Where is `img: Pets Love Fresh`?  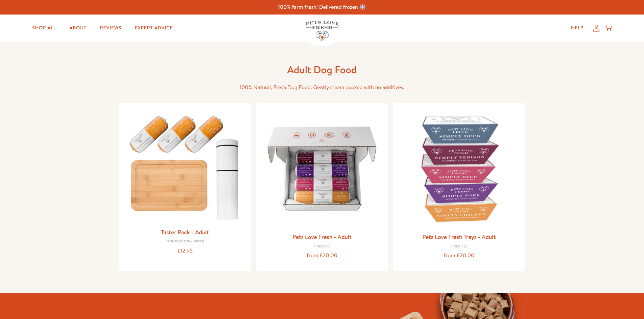 img: Pets Love Fresh is located at coordinates (322, 31).